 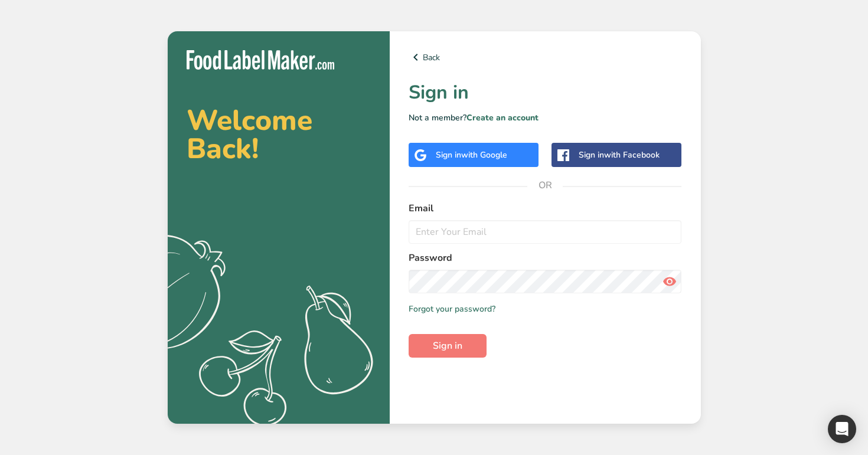 What do you see at coordinates (448, 346) in the screenshot?
I see `span: Sign in` at bounding box center [448, 346].